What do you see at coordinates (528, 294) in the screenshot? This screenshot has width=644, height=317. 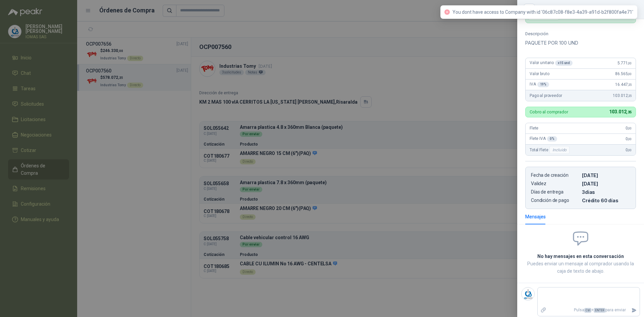 I see `img: Company Logo` at bounding box center [528, 294].